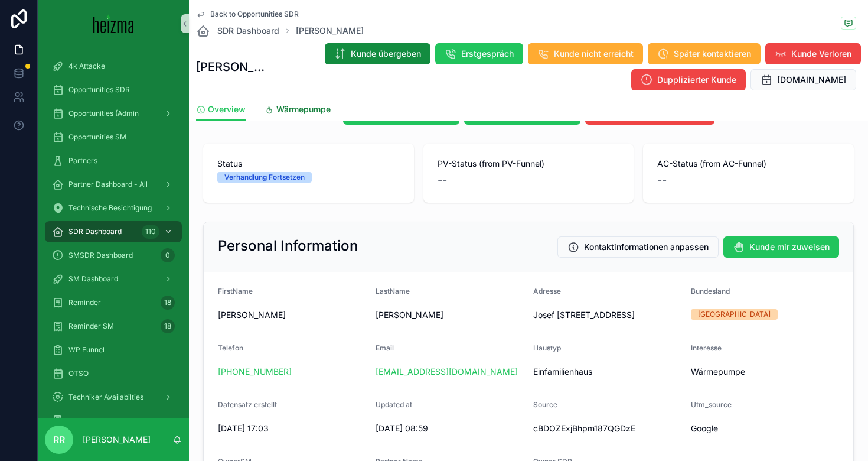  What do you see at coordinates (547, 291) in the screenshot?
I see `span: Adresse` at bounding box center [547, 291].